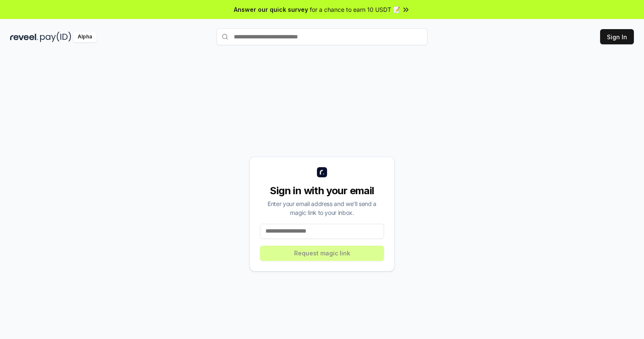 This screenshot has width=644, height=339. Describe the element at coordinates (56, 37) in the screenshot. I see `img: pay_id` at that location.